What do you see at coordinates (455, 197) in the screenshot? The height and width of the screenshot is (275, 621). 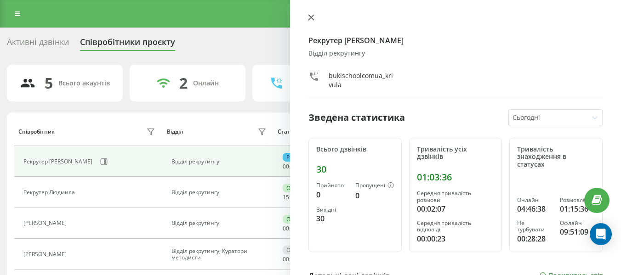 I see `div: Середня тривалість розмови` at bounding box center [455, 197].